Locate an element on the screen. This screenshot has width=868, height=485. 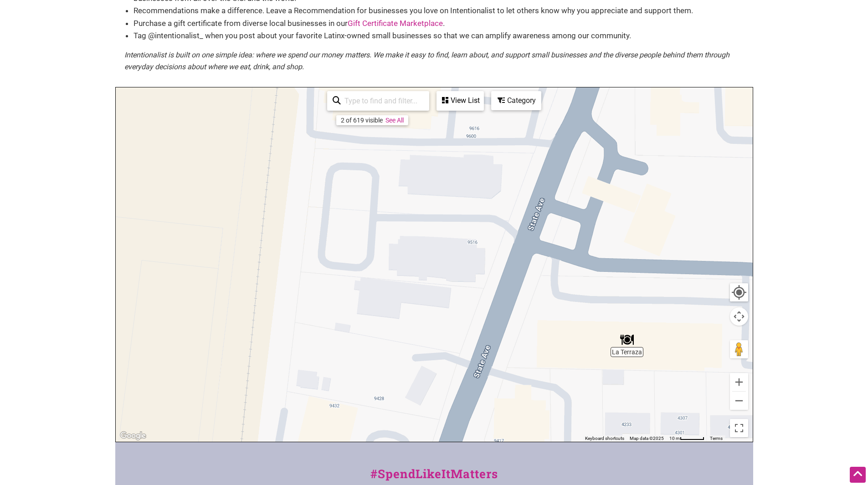
a: Open this area in Google Maps (opens a new window) is located at coordinates (133, 436).